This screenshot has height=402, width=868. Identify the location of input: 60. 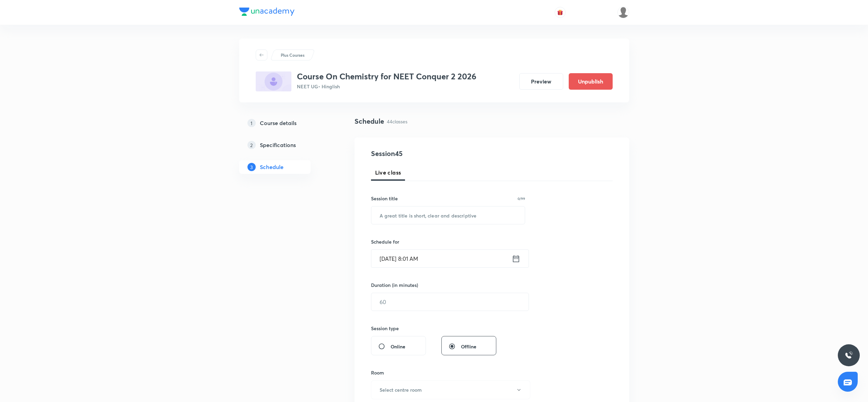
(451, 301).